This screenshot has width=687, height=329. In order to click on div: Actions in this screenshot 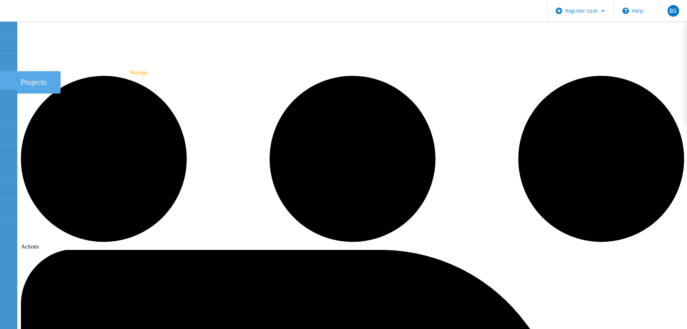, I will do `click(352, 163)`.